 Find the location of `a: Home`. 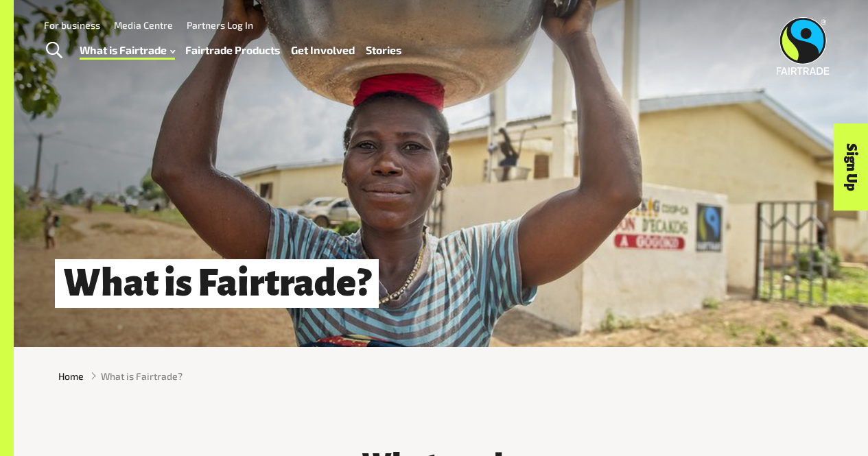

a: Home is located at coordinates (70, 376).